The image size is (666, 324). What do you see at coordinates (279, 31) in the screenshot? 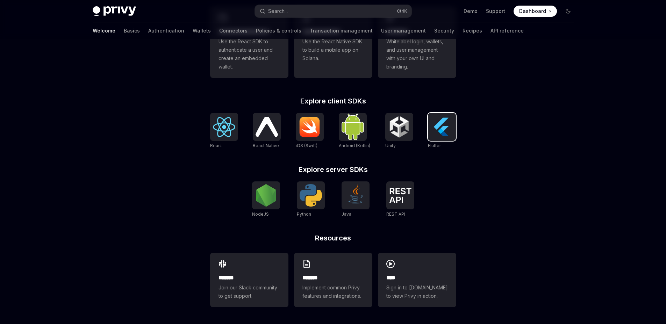
I see `a: Policies & controls` at bounding box center [279, 31].